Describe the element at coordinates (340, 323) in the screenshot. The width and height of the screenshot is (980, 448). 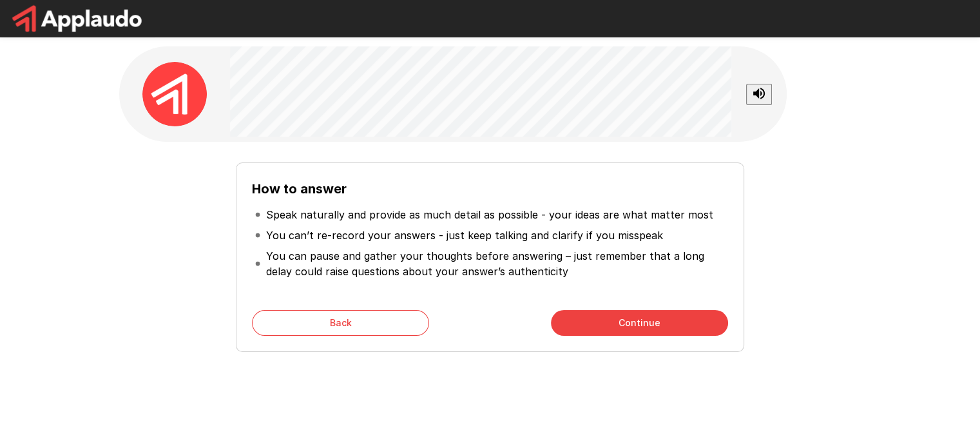
I see `button: Back` at that location.